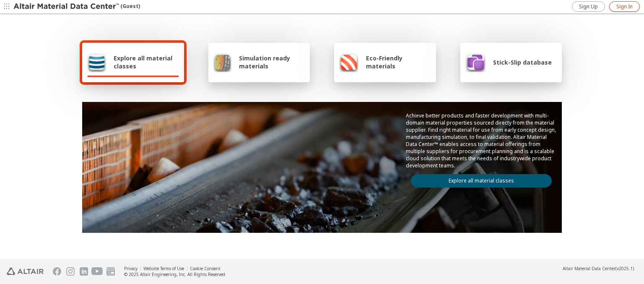 The image size is (644, 284). I want to click on img: Altair Material Data Center, so click(67, 7).